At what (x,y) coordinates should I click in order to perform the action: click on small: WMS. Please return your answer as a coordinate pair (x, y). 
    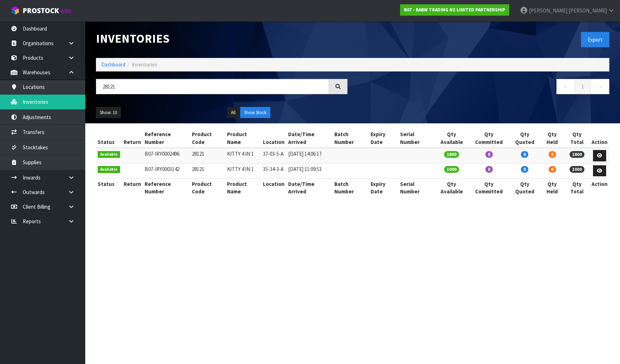
    Looking at the image, I should click on (66, 11).